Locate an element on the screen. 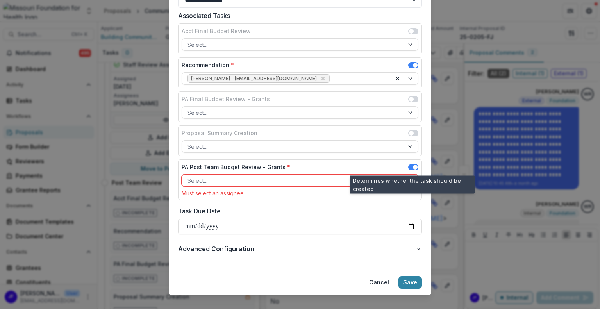  label: Task Due Date is located at coordinates (297, 211).